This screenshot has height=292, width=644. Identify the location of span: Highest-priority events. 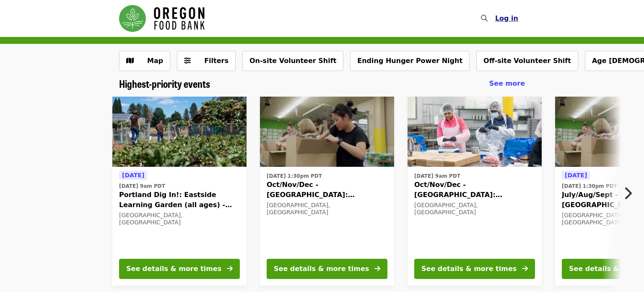
(164, 83).